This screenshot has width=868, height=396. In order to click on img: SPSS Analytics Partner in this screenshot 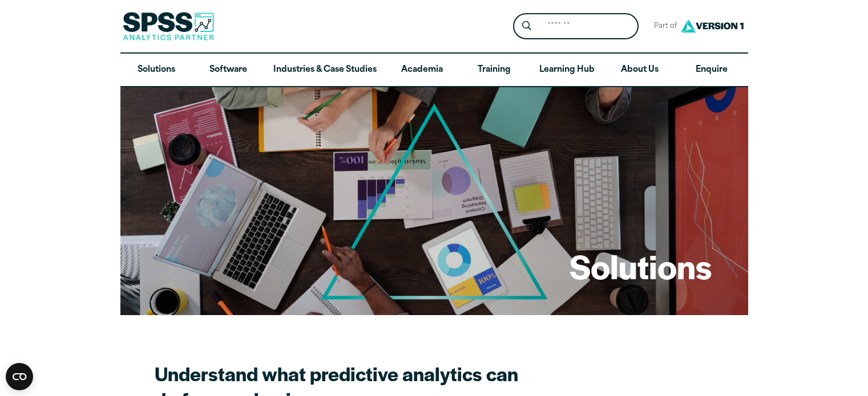, I will do `click(169, 26)`.